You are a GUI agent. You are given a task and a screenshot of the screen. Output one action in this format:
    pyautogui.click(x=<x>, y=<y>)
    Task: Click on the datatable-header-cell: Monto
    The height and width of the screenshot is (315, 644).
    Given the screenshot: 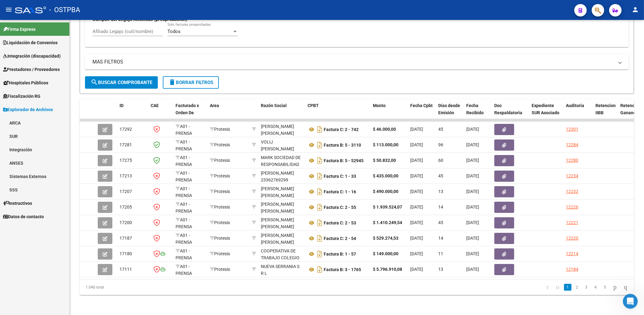 What is the action you would take?
    pyautogui.click(x=389, y=113)
    